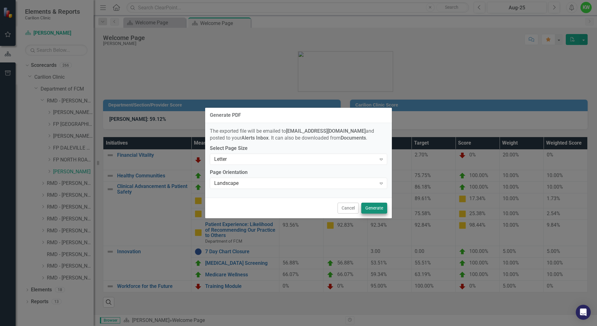 The height and width of the screenshot is (326, 597). What do you see at coordinates (583, 312) in the screenshot?
I see `div: Open Intercom Messenger` at bounding box center [583, 312].